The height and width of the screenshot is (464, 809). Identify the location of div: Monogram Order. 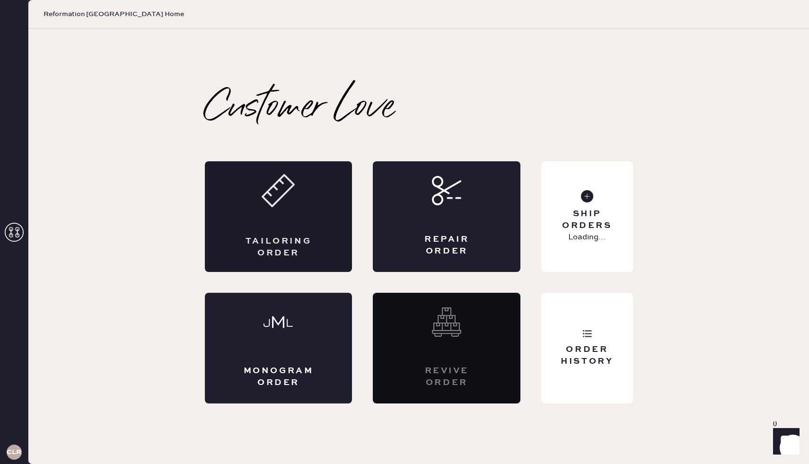
(278, 377).